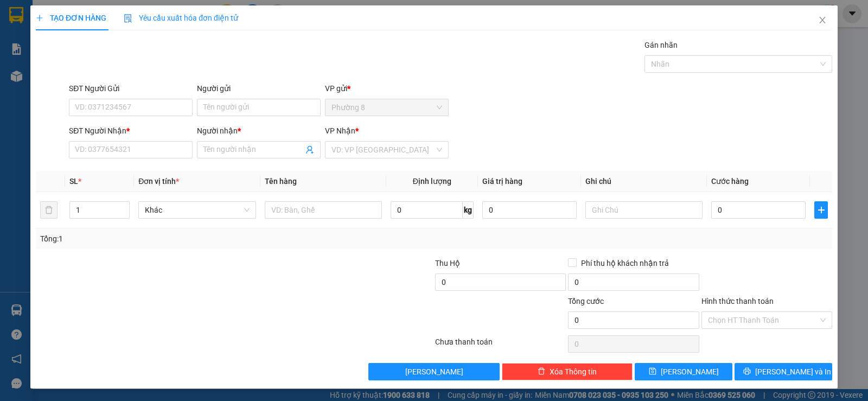 The height and width of the screenshot is (401, 868). I want to click on span: TẠO ĐƠN HÀNG, so click(71, 18).